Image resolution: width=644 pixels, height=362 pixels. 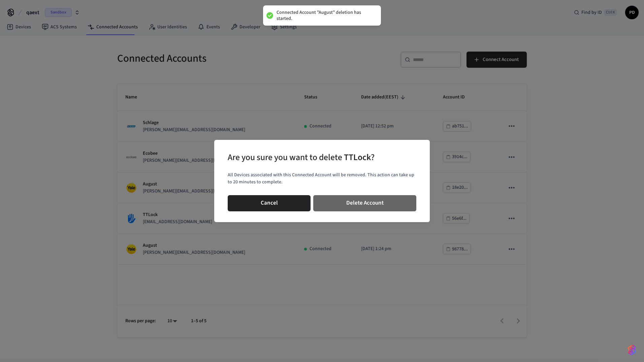 I want to click on p: All Devices associated with this Connected Account will be removed. This action can take up to 20..., so click(x=322, y=179).